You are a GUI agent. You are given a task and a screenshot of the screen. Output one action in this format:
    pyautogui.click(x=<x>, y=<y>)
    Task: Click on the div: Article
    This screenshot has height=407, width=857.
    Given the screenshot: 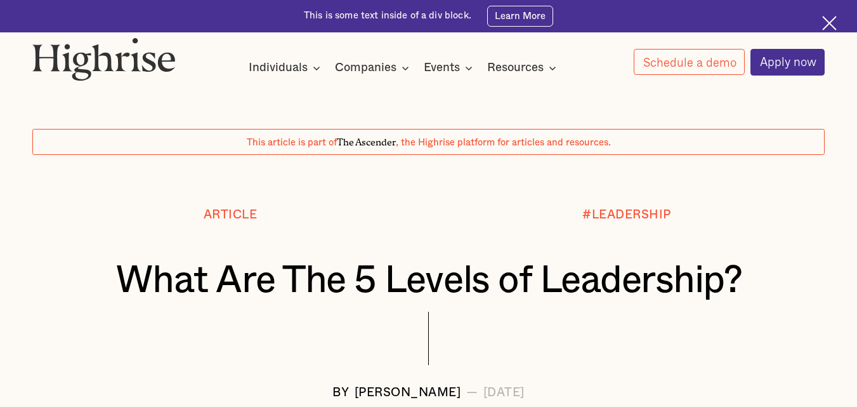 What is the action you would take?
    pyautogui.click(x=230, y=215)
    